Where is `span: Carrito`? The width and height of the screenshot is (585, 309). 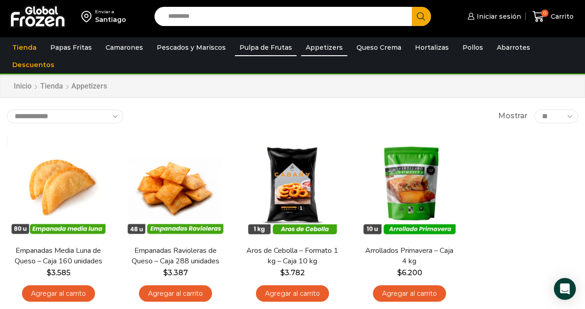
span: Carrito is located at coordinates (561, 16).